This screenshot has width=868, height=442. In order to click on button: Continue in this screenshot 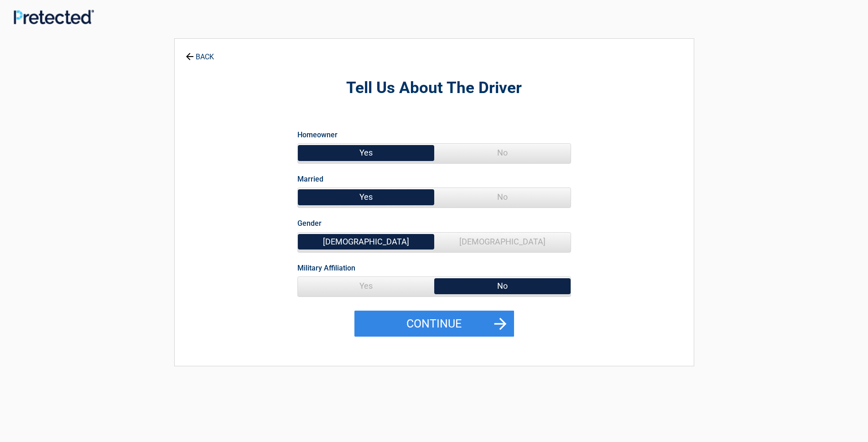, I will do `click(434, 324)`.